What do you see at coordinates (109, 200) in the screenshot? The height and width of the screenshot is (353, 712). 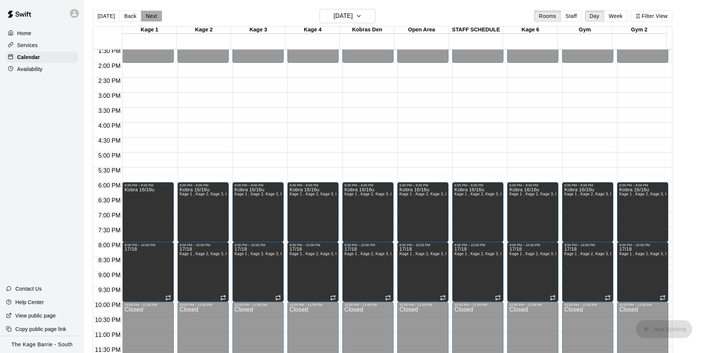 I see `span: 6:30 PM` at bounding box center [109, 200].